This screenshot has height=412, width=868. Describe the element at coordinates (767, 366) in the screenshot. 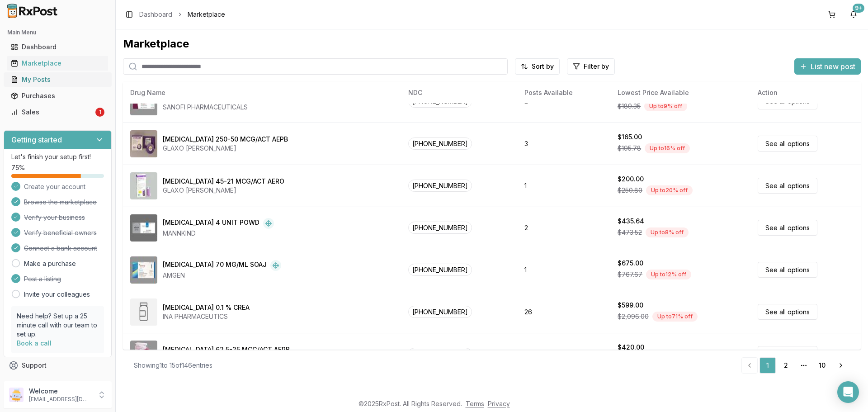

I see `a: 1` at that location.